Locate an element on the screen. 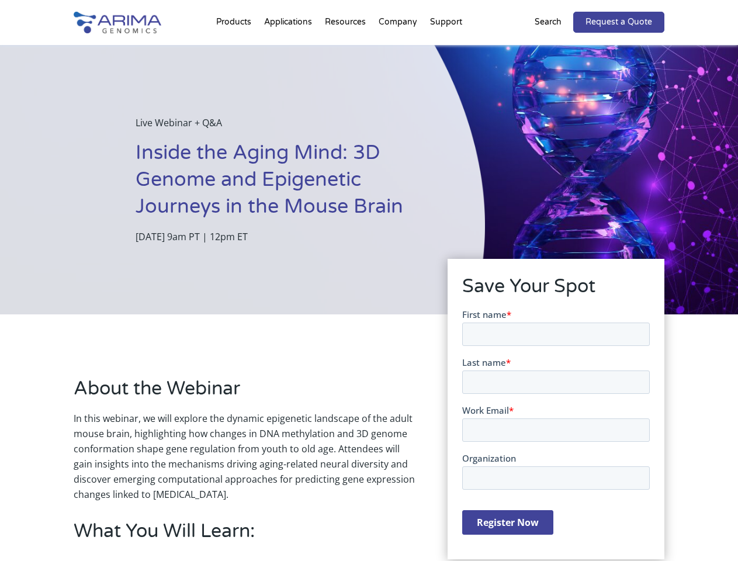  h2: Save Your Spot is located at coordinates (556, 291).